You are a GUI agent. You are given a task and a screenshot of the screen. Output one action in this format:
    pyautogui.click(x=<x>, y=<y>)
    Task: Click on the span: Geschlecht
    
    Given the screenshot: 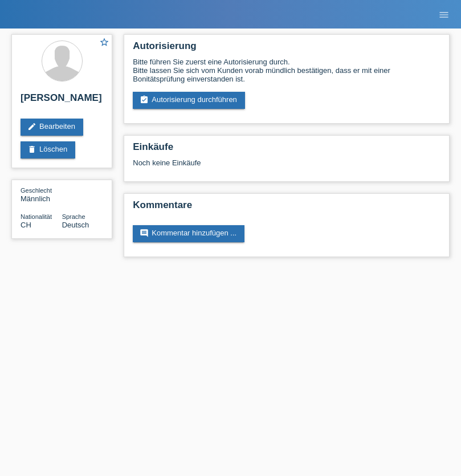 What is the action you would take?
    pyautogui.click(x=36, y=191)
    